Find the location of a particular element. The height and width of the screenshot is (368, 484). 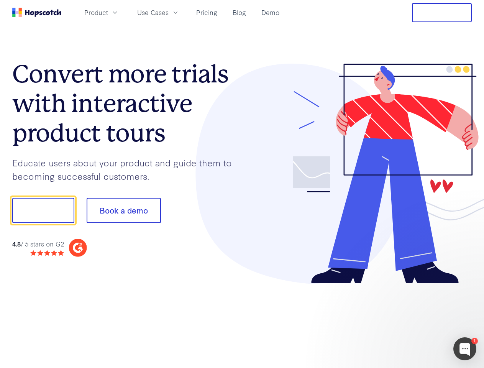

button: Use Cases is located at coordinates (158, 12).